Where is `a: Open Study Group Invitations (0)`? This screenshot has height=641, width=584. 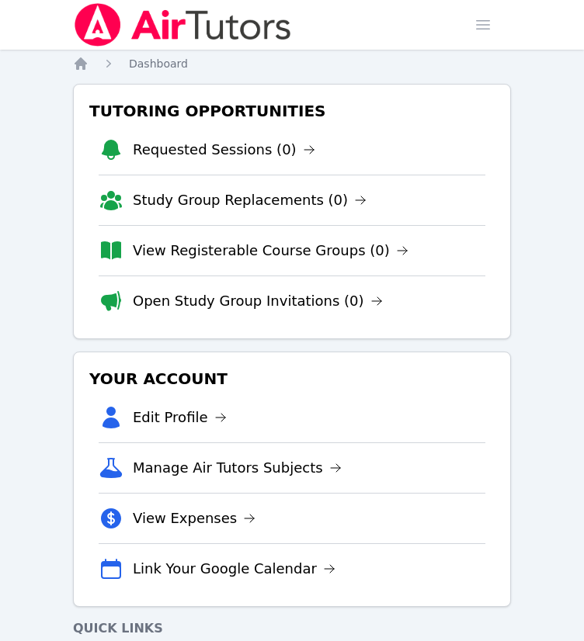 a: Open Study Group Invitations (0) is located at coordinates (258, 301).